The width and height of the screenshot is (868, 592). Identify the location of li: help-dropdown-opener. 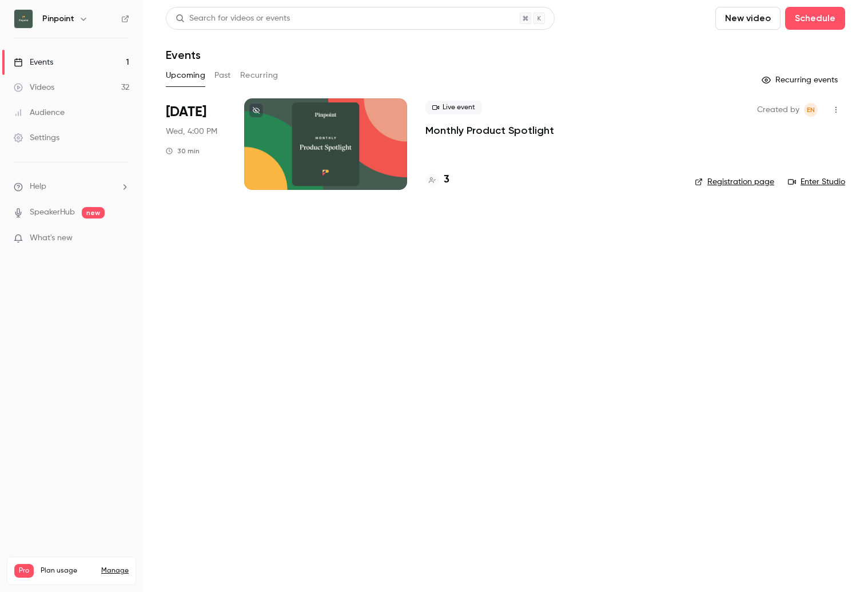
(71, 186).